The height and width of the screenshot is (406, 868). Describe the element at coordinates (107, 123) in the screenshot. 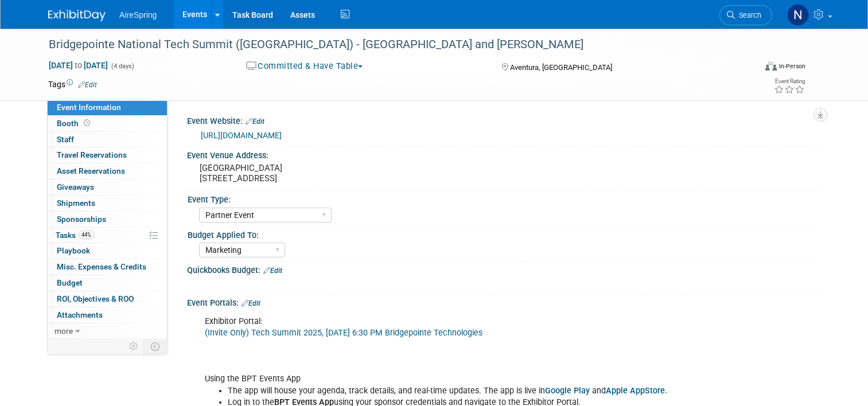

I see `a: Booth` at that location.